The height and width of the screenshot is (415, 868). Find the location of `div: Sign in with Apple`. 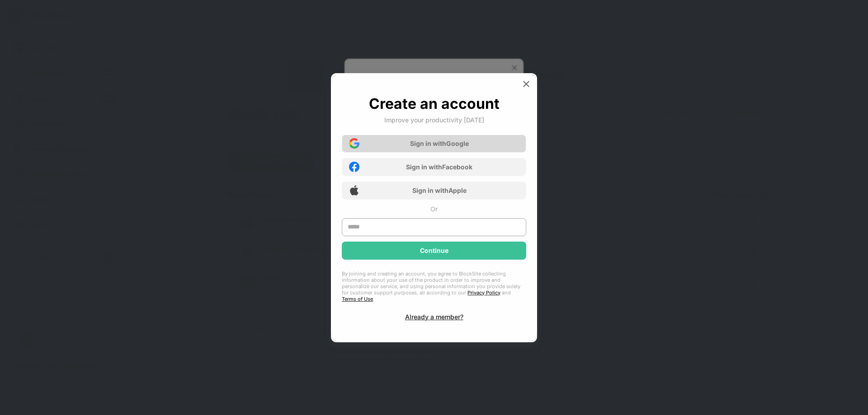

div: Sign in with Apple is located at coordinates (439, 190).